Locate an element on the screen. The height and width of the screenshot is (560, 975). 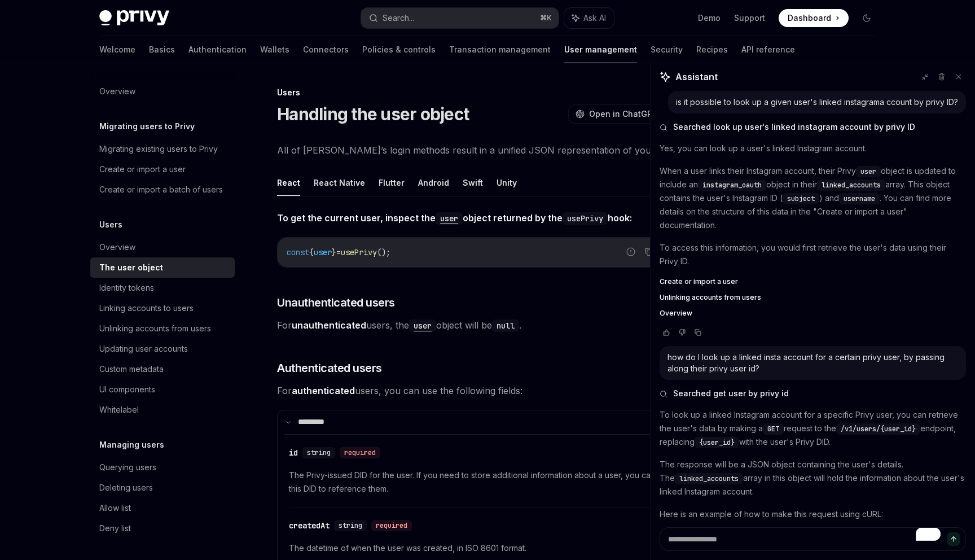
a: Querying users is located at coordinates (162, 467).